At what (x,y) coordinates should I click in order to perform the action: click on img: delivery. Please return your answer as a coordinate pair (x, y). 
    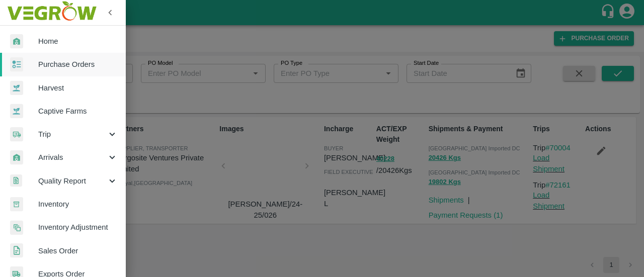
    Looking at the image, I should click on (17, 134).